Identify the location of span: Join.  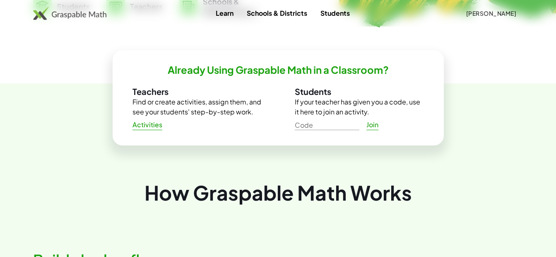
(372, 125).